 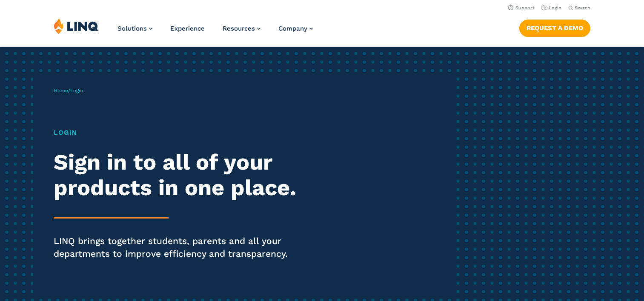 What do you see at coordinates (241, 28) in the screenshot?
I see `a: Resources` at bounding box center [241, 28].